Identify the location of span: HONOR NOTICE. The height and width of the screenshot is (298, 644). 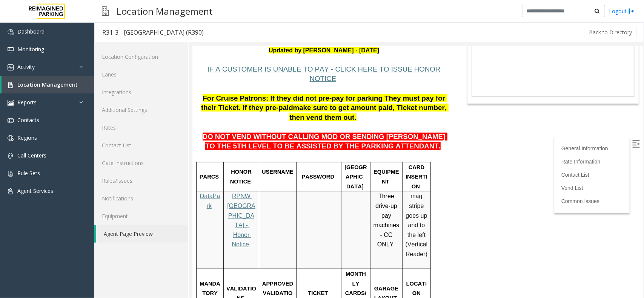
(49, 131).